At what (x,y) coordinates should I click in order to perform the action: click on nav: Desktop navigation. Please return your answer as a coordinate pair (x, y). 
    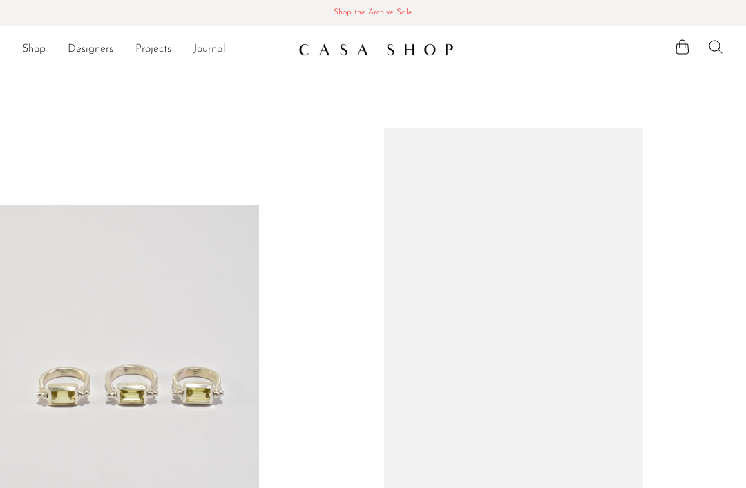
    Looking at the image, I should click on (155, 50).